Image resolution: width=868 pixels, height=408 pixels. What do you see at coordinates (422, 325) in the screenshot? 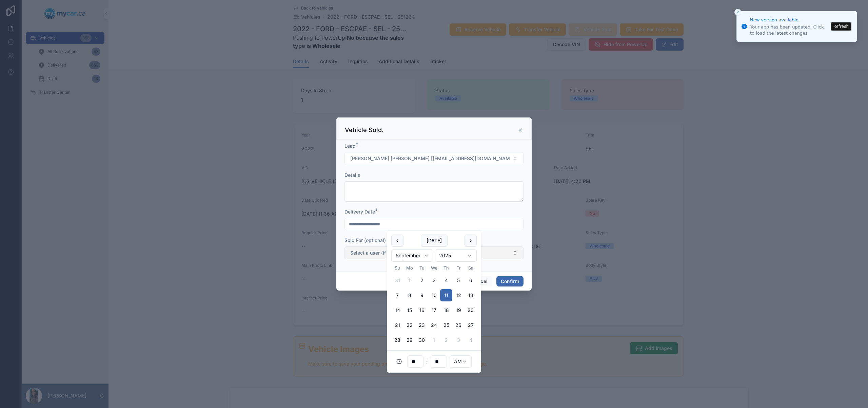
I see `button: Tuesday, September 23rd, 2025` at bounding box center [422, 325].